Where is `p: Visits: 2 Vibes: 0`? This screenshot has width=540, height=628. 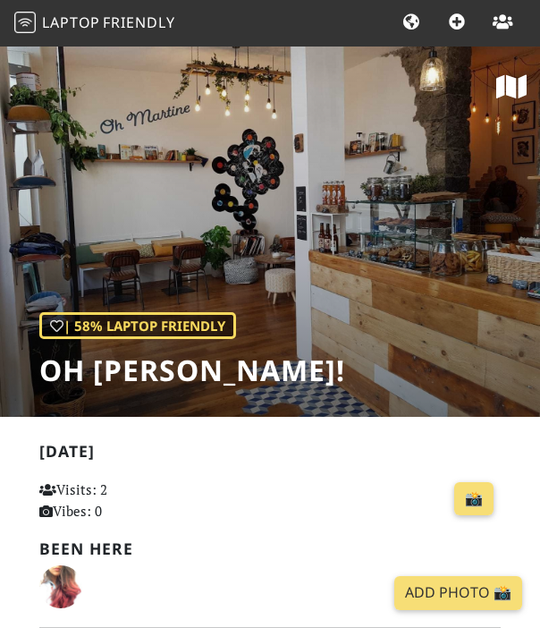 p: Visits: 2 Vibes: 0 is located at coordinates (109, 500).